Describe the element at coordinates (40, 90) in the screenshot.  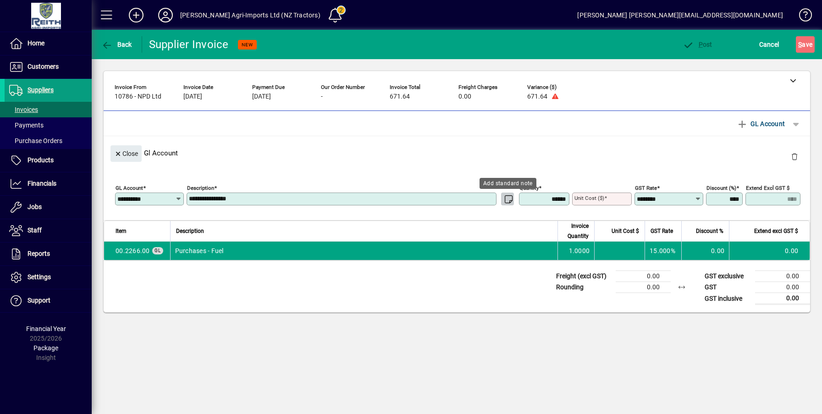
I see `span: Suppliers` at that location.